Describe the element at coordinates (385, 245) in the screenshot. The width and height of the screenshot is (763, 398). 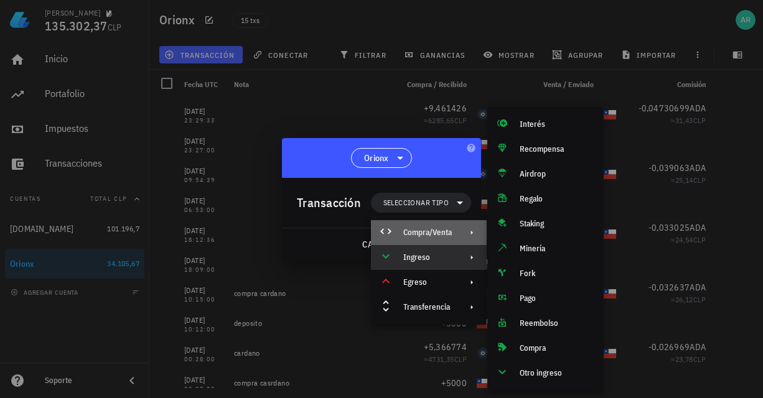
I see `span: cancelar` at that location.